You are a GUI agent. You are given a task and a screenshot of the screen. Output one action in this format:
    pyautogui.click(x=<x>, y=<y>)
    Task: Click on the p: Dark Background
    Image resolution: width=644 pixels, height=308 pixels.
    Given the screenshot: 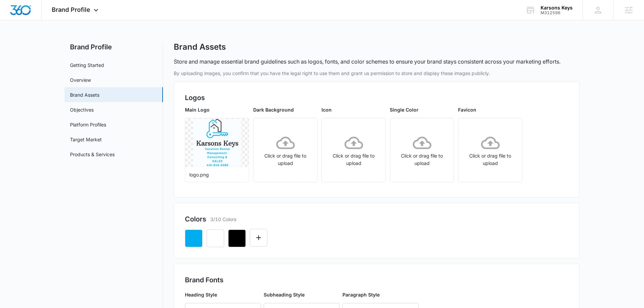 What is the action you would take?
    pyautogui.click(x=286, y=110)
    